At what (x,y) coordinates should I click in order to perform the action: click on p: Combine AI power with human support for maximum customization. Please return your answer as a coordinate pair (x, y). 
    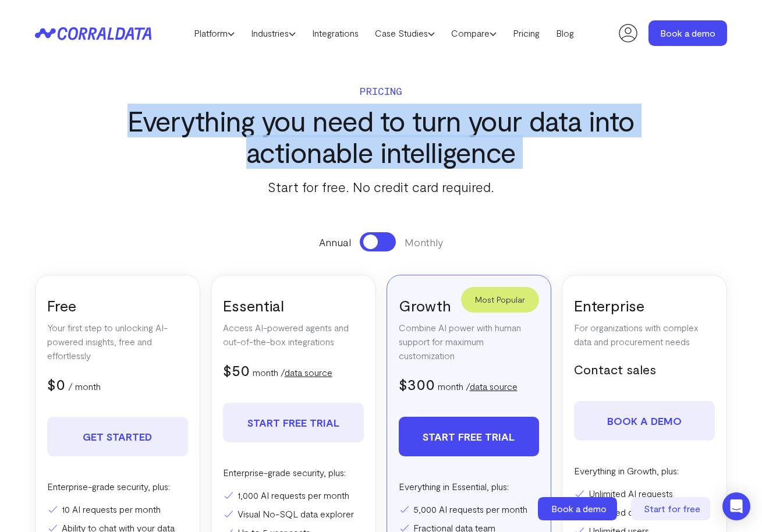
    Looking at the image, I should click on (470, 342).